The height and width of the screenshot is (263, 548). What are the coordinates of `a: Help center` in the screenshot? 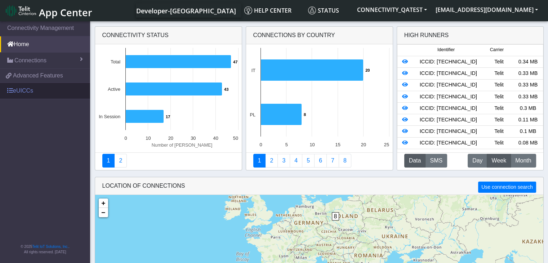 It's located at (273, 10).